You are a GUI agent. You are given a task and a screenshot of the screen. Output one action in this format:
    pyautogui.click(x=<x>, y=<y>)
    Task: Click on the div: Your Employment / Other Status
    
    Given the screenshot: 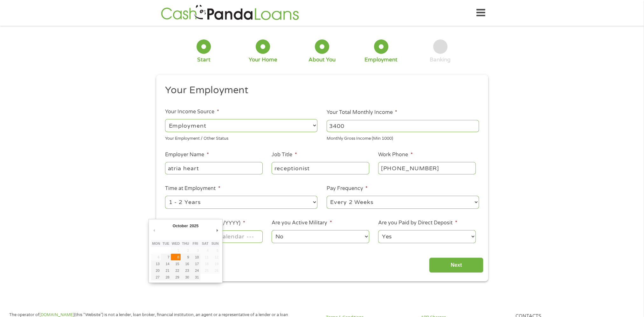 What is the action you would take?
    pyautogui.click(x=241, y=138)
    